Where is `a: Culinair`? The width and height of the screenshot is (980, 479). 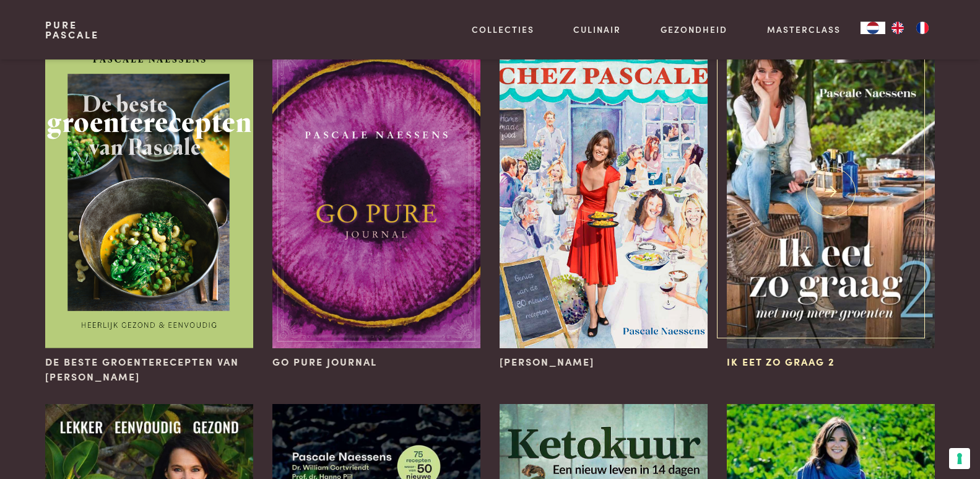 a: Culinair is located at coordinates (597, 29).